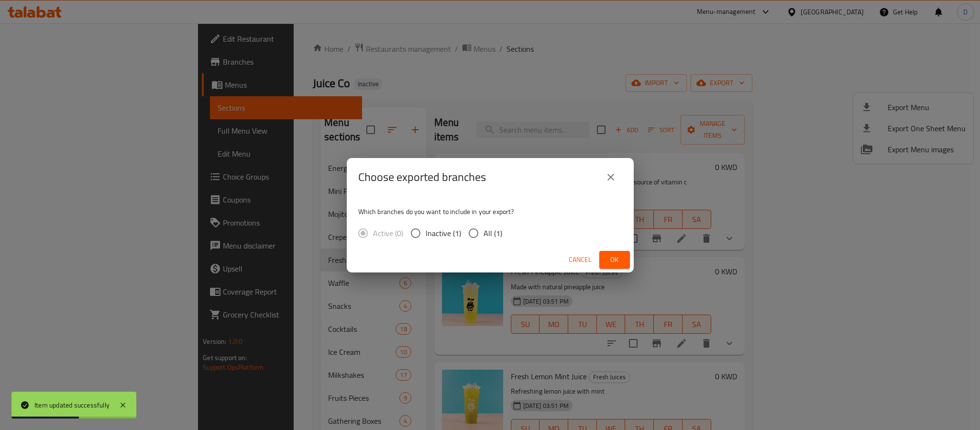 The image size is (980, 430). Describe the element at coordinates (581, 260) in the screenshot. I see `button: Cancel` at that location.